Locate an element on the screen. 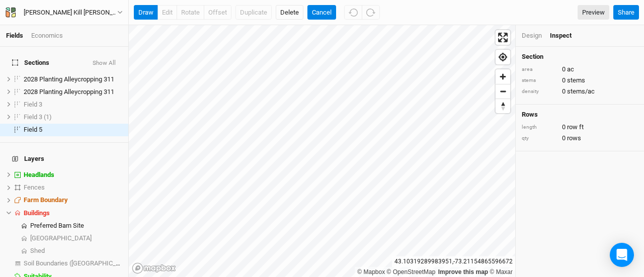 Image resolution: width=644 pixels, height=277 pixels. a: Maxar is located at coordinates (501, 272).